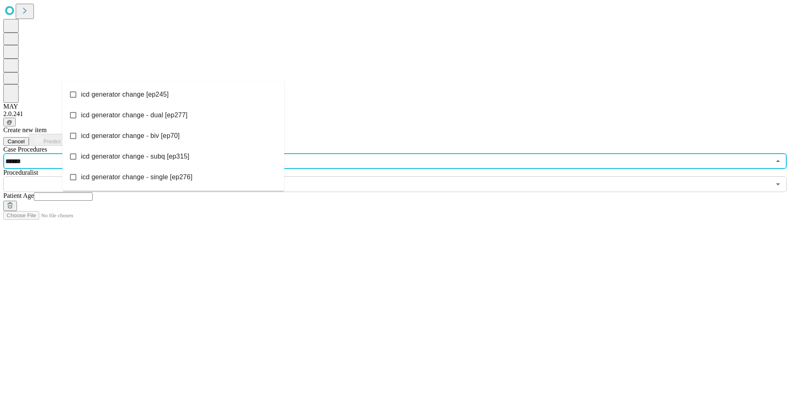 Image resolution: width=790 pixels, height=394 pixels. Describe the element at coordinates (25, 130) in the screenshot. I see `span: Create new item` at that location.